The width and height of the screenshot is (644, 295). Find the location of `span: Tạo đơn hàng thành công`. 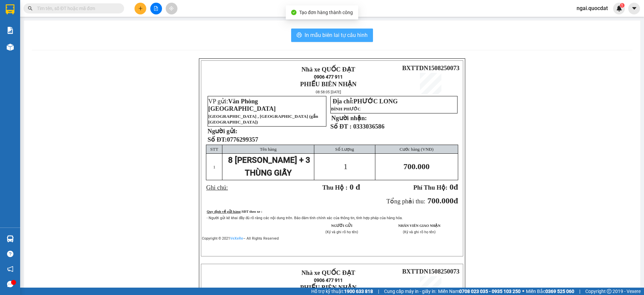

span: Tạo đơn hàng thành công is located at coordinates (326, 12).